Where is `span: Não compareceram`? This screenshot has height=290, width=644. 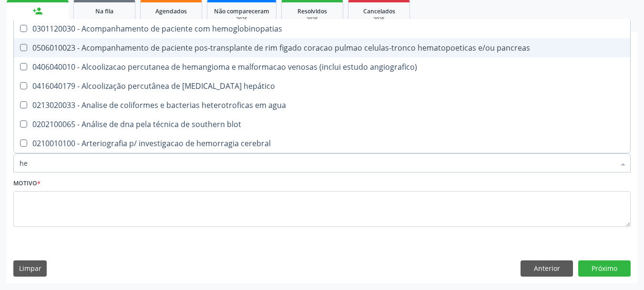 span: Não compareceram is located at coordinates (242, 11).